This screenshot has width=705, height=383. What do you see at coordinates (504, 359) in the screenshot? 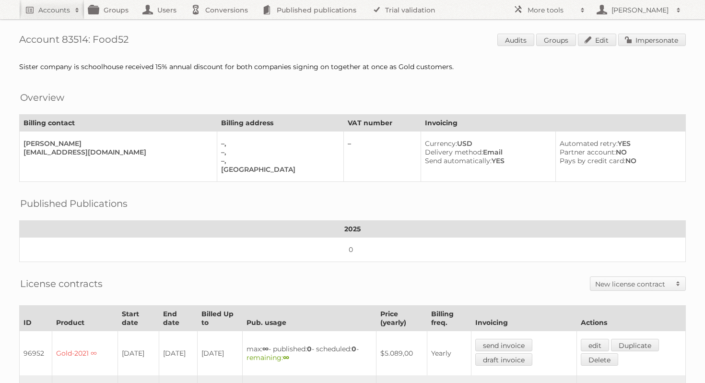
I see `a: draft invoice` at bounding box center [504, 359].